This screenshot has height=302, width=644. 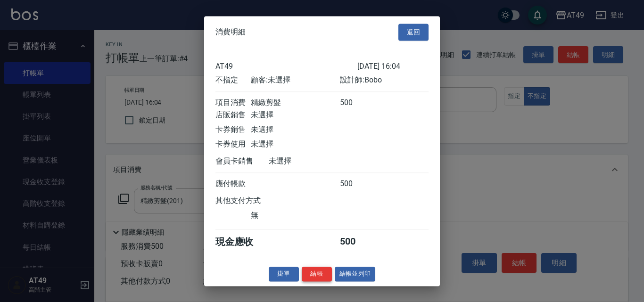 I want to click on div: 顧客: 未選擇, so click(x=295, y=80).